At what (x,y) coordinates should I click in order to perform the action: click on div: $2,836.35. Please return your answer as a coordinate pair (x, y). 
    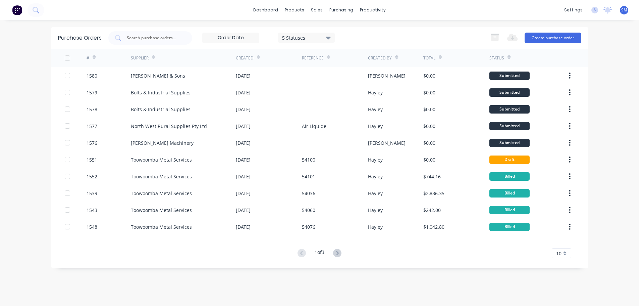
    Looking at the image, I should click on (434, 193).